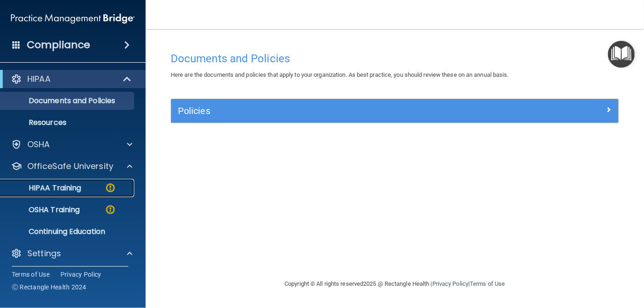 The image size is (644, 308). What do you see at coordinates (49, 287) in the screenshot?
I see `span: Ⓒ Rectangle Health 2024` at bounding box center [49, 287].